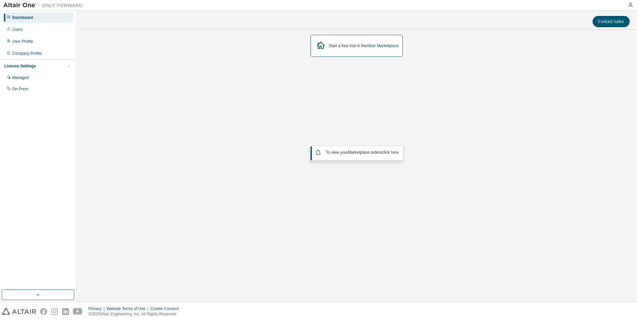 The width and height of the screenshot is (637, 321). What do you see at coordinates (23, 18) in the screenshot?
I see `div: Dashboard` at bounding box center [23, 18].